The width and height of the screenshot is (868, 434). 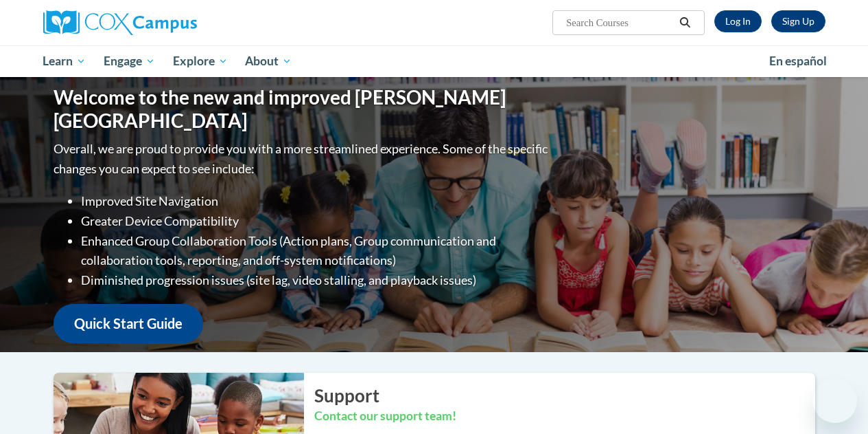 I want to click on input: Search Courses, so click(x=619, y=23).